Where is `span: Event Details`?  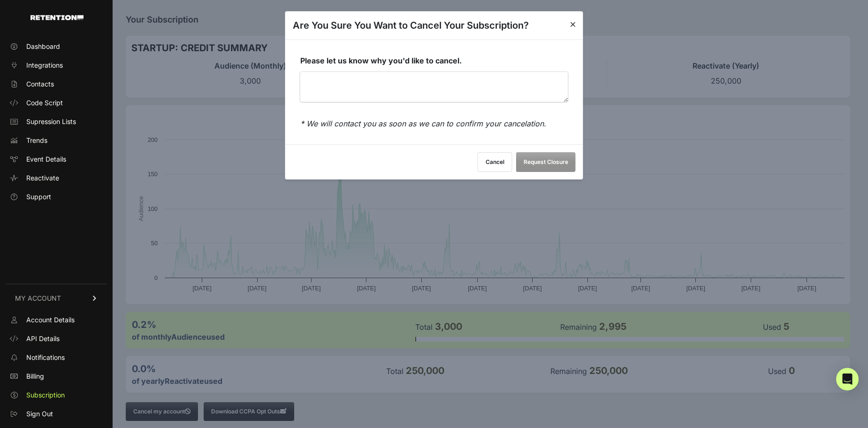
span: Event Details is located at coordinates (46, 159).